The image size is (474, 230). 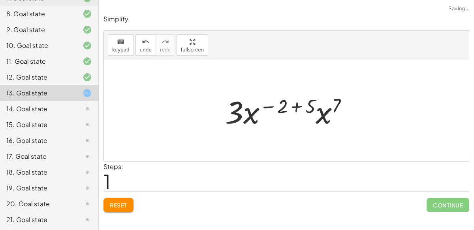 I want to click on div: 8. Goal state, so click(x=38, y=14).